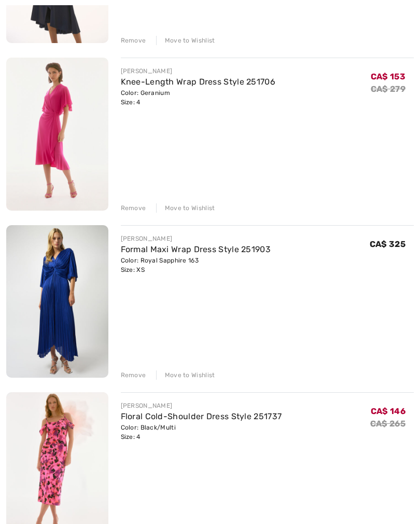 The image size is (420, 524). What do you see at coordinates (198, 82) in the screenshot?
I see `a: Knee-Length Wrap Dress Style 251706` at bounding box center [198, 82].